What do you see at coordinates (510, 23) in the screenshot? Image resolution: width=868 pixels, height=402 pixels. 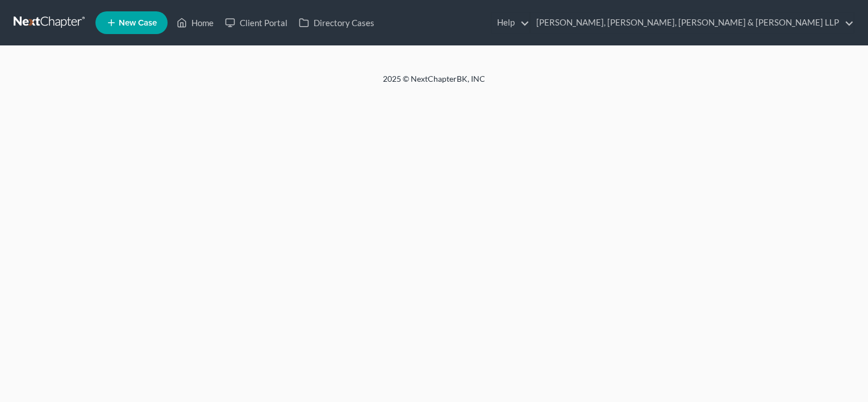 I see `a: Help` at bounding box center [510, 23].